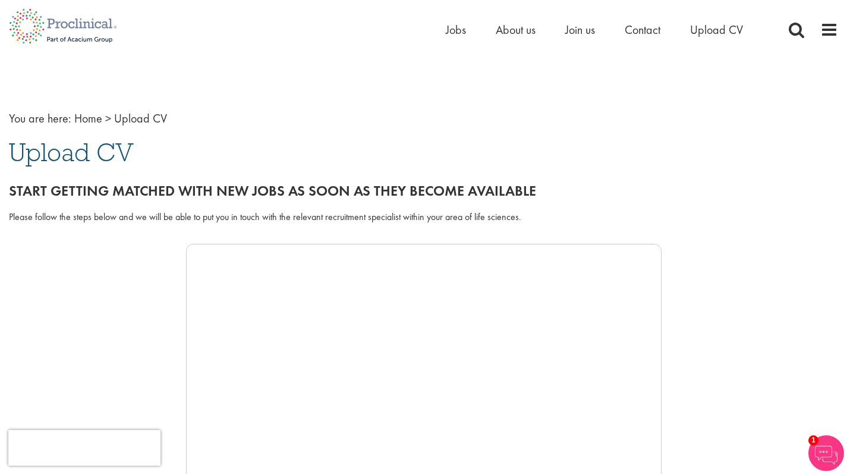 Image resolution: width=847 pixels, height=474 pixels. What do you see at coordinates (580, 30) in the screenshot?
I see `a: Join us` at bounding box center [580, 30].